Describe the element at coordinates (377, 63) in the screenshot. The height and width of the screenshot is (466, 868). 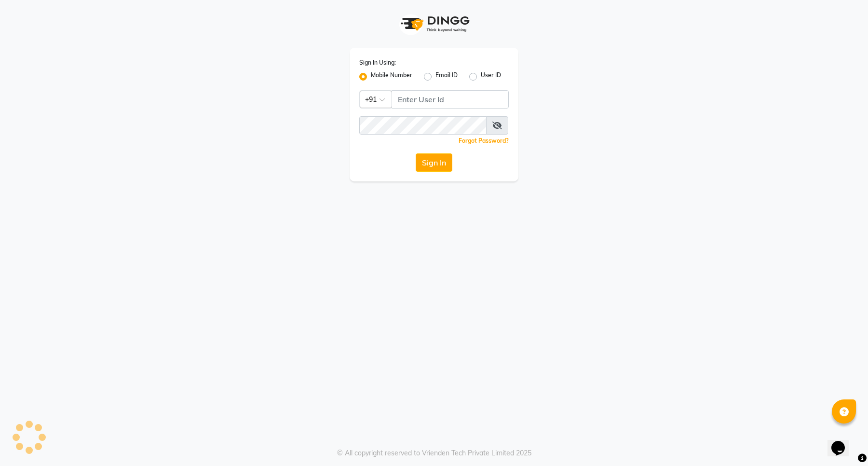
I see `label: Sign In Using:` at that location.